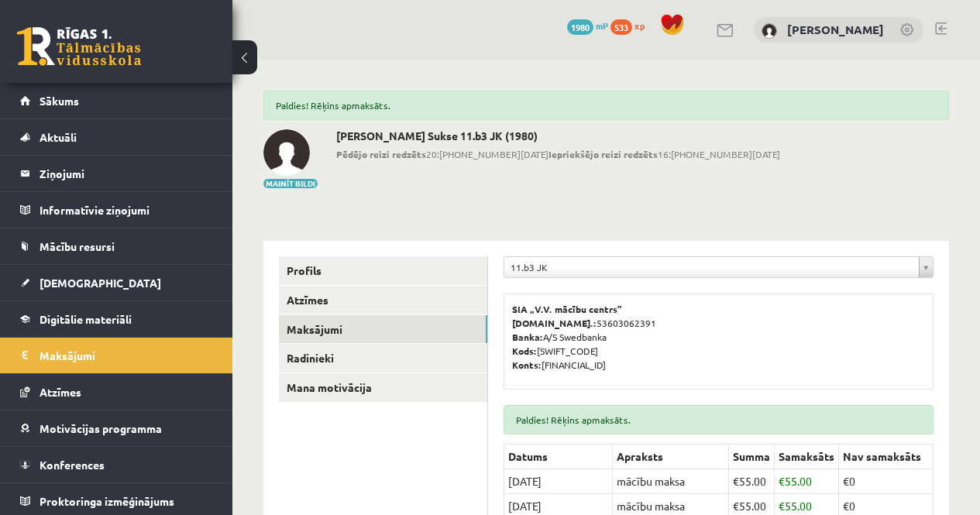 The width and height of the screenshot is (980, 515). I want to click on b: Banka:, so click(528, 337).